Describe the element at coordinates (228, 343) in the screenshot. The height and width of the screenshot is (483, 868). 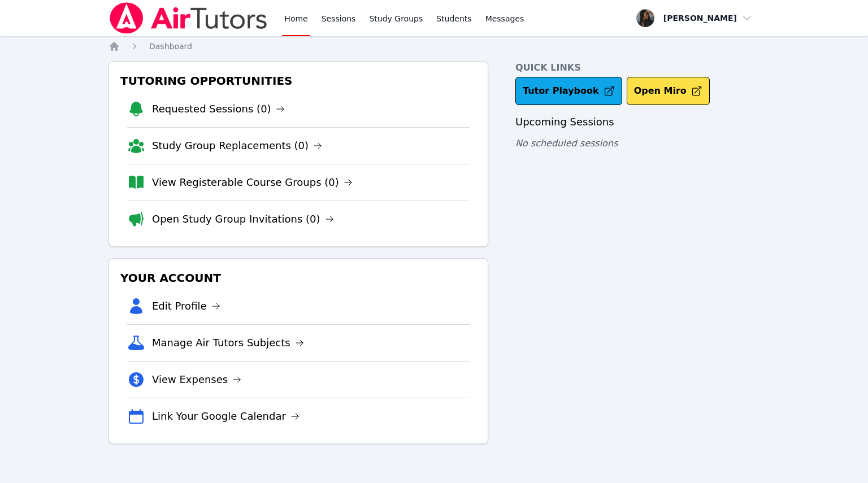
I see `a: Manage Air Tutors Subjects` at that location.